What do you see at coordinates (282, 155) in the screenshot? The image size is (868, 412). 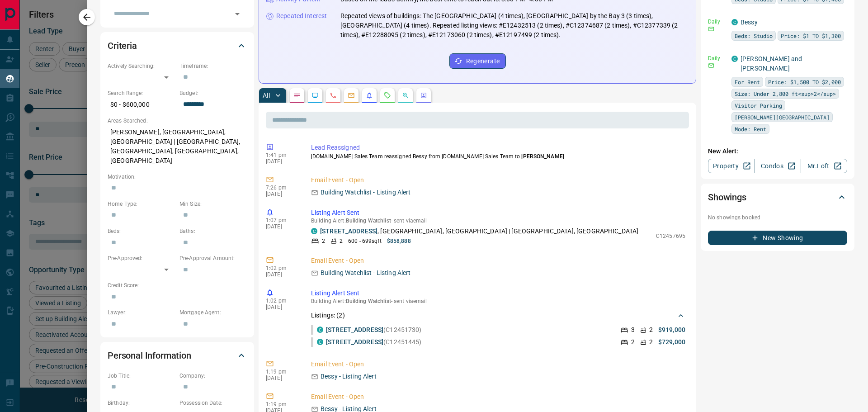 I see `p: 1:41 pm` at bounding box center [282, 155].